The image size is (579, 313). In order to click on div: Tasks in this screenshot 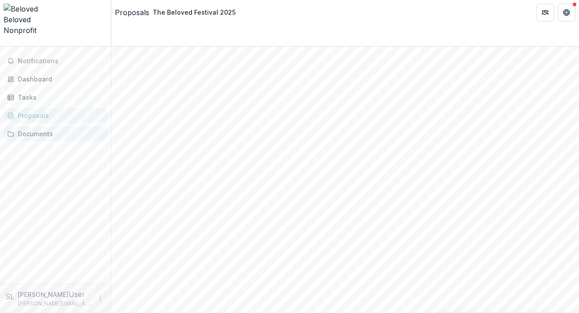, I will do `click(59, 97)`.